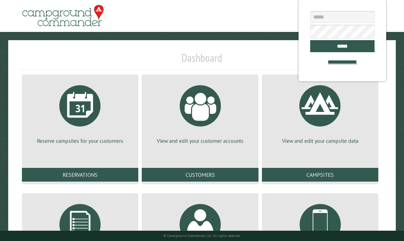  Describe the element at coordinates (202, 235) in the screenshot. I see `small: © Campground Commander LLC. All rights reserved.` at that location.